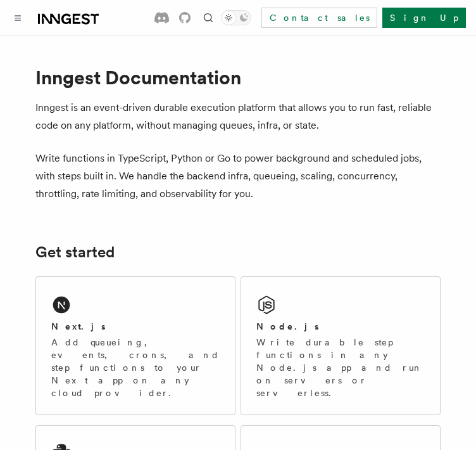 This screenshot has height=450, width=476. Describe the element at coordinates (238, 78) in the screenshot. I see `h1: Inngest Documentation` at that location.